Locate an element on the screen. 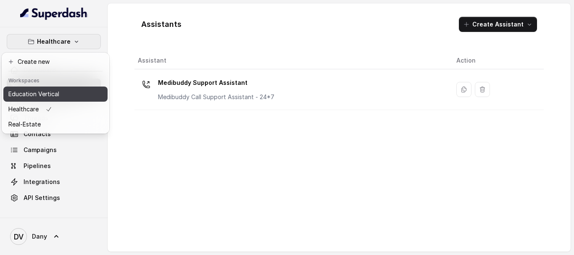 The image size is (574, 255). button: Create new is located at coordinates (55, 62).